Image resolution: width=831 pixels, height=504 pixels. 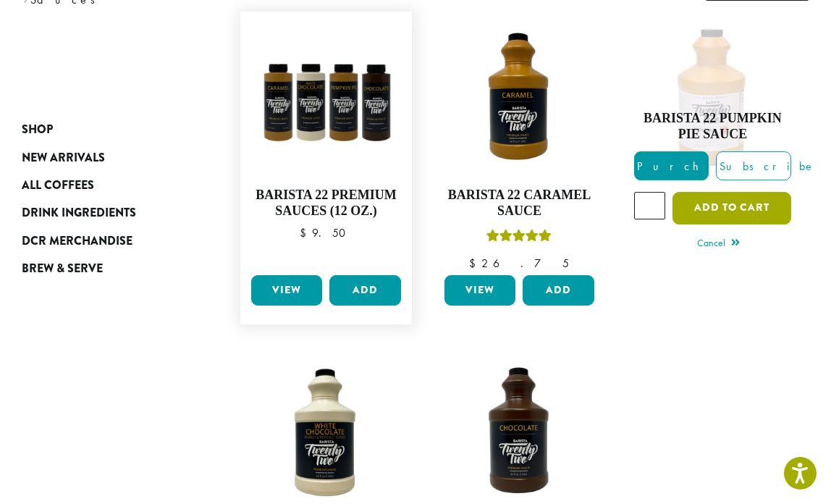 I want to click on span: All Coffees, so click(x=58, y=186).